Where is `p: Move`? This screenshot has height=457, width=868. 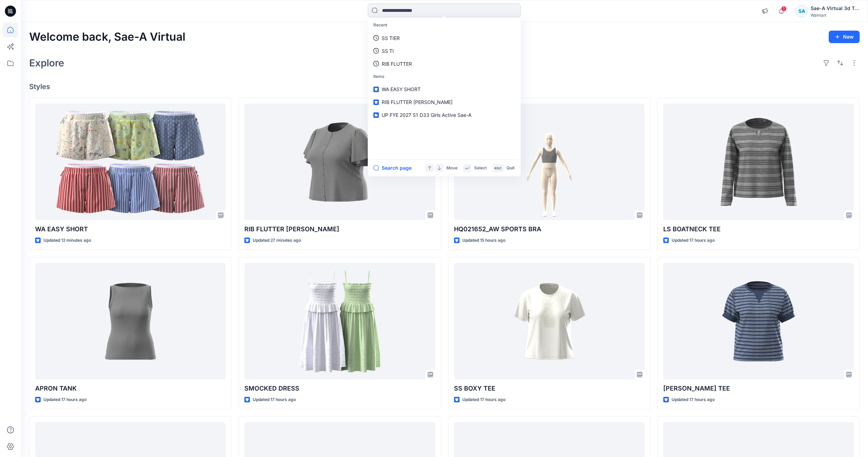
p: Move is located at coordinates (452, 168).